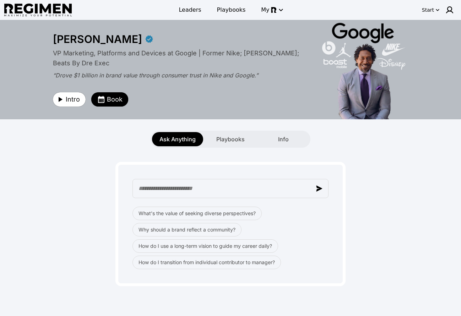 The width and height of the screenshot is (461, 316). Describe the element at coordinates (115, 99) in the screenshot. I see `span: Book` at that location.